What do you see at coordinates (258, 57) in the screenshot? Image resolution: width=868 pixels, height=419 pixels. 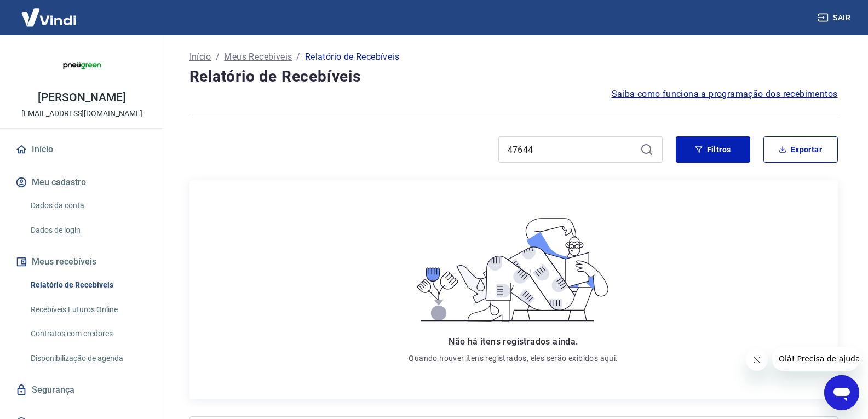 I see `p: Meus Recebíveis` at bounding box center [258, 57].